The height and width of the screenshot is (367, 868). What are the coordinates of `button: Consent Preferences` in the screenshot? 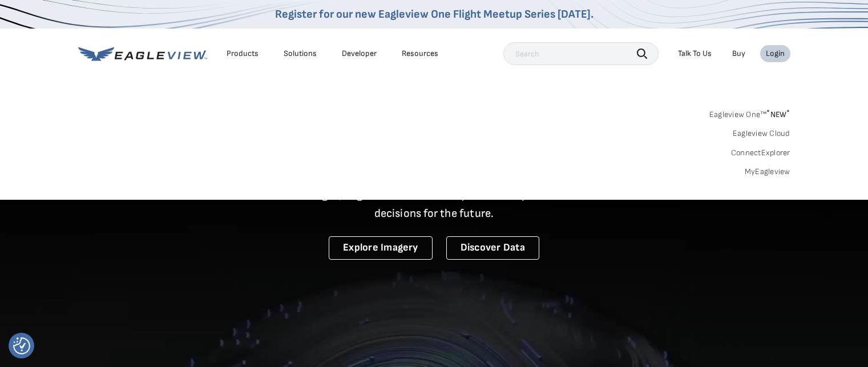 It's located at (22, 346).